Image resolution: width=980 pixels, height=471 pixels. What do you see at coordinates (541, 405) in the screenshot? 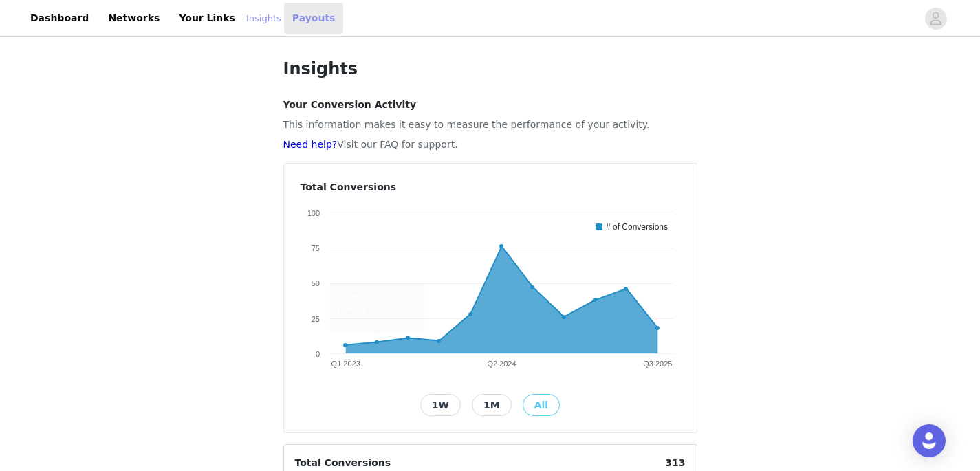
I see `button: All` at bounding box center [541, 405].